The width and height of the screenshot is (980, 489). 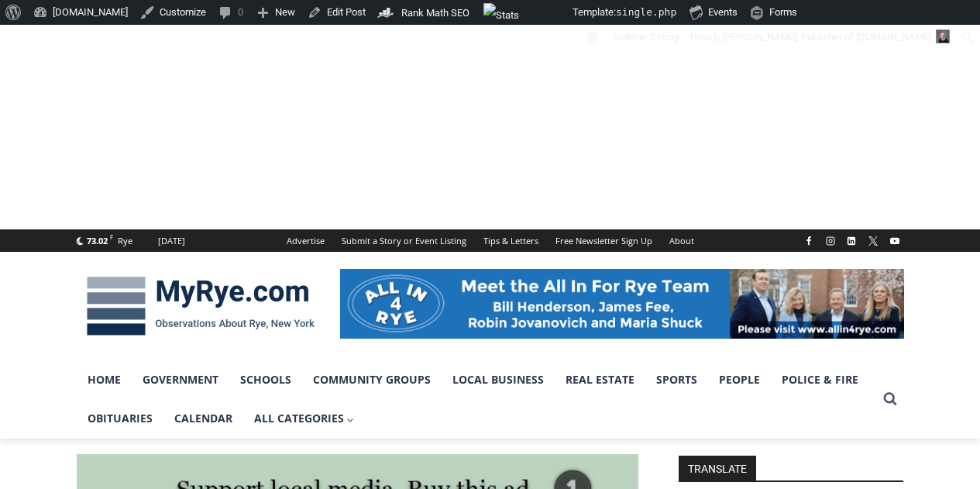 What do you see at coordinates (372, 380) in the screenshot?
I see `a: Community Groups` at bounding box center [372, 380].